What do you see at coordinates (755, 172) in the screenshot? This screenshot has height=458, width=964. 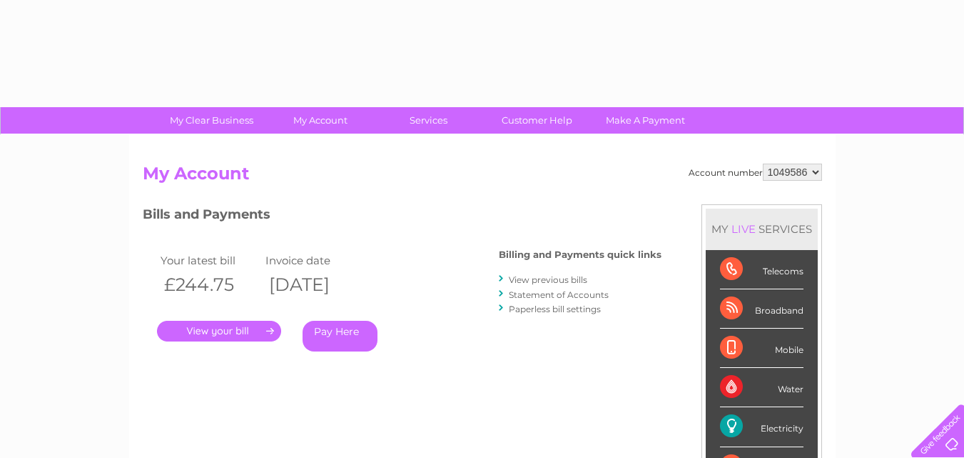 I see `div: Account number` at bounding box center [755, 172].